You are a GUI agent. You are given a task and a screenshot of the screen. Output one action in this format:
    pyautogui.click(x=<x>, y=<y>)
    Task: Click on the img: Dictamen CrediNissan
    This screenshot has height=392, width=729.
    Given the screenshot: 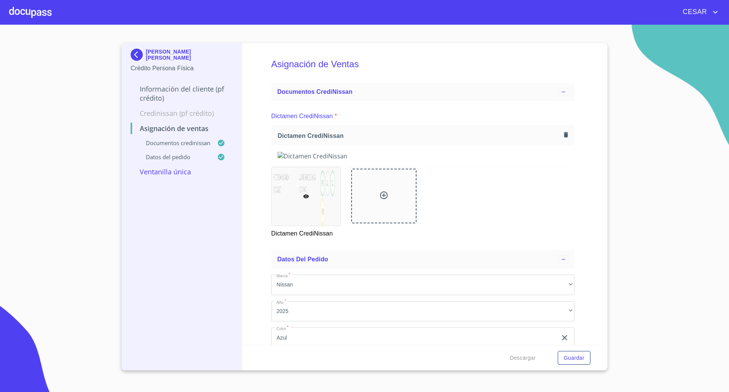 What is the action you would take?
    pyautogui.click(x=423, y=156)
    